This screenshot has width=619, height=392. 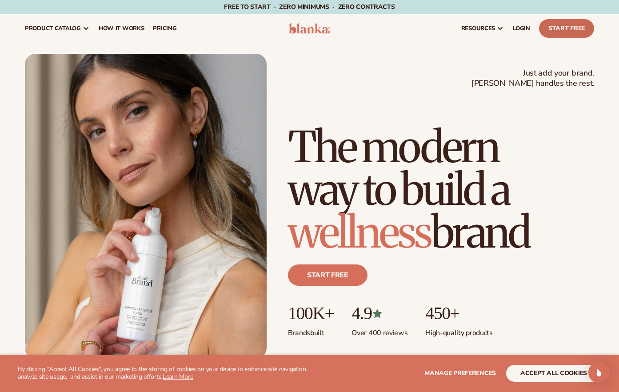 I want to click on a: Start Free, so click(x=567, y=28).